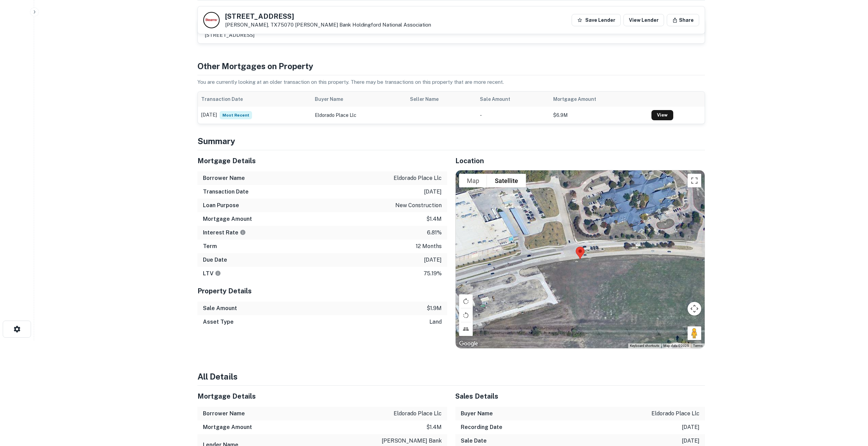  Describe the element at coordinates (220, 308) in the screenshot. I see `h6: Sale Amount` at that location.